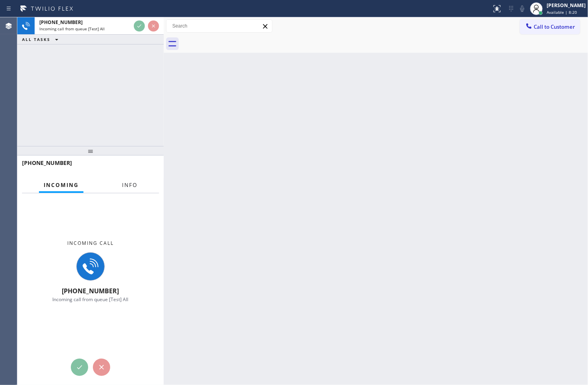 This screenshot has height=385, width=588. What do you see at coordinates (61, 185) in the screenshot?
I see `button: Incoming` at bounding box center [61, 185].